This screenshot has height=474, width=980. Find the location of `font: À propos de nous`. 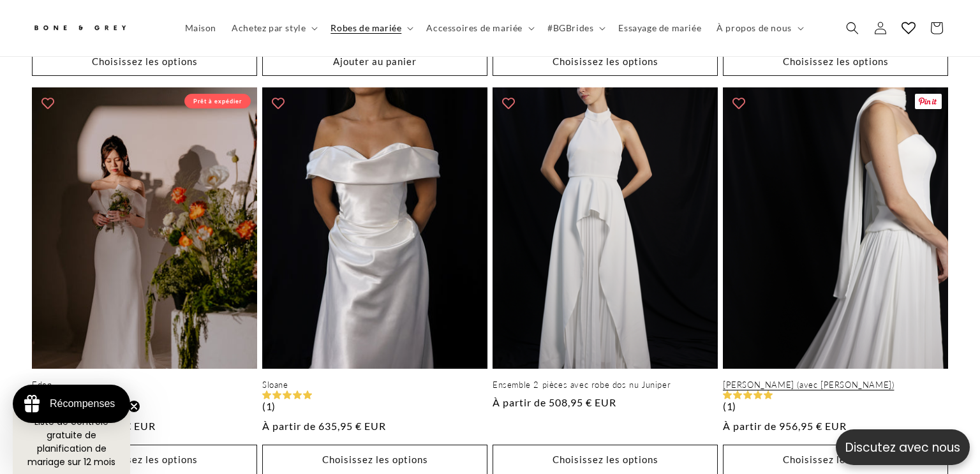

font: À propos de nous is located at coordinates (754, 28).